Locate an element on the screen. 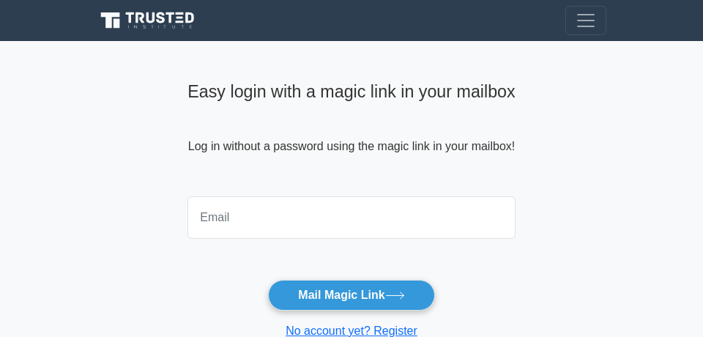 This screenshot has width=703, height=337. button: Mail Magic Link is located at coordinates (351, 295).